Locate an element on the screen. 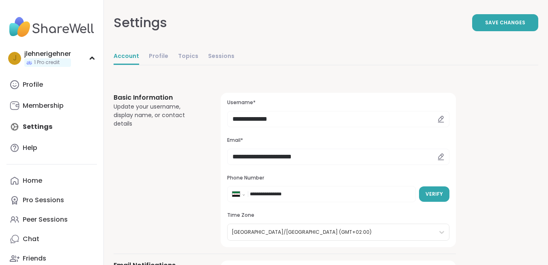  div: Peer Sessions is located at coordinates (45, 220).